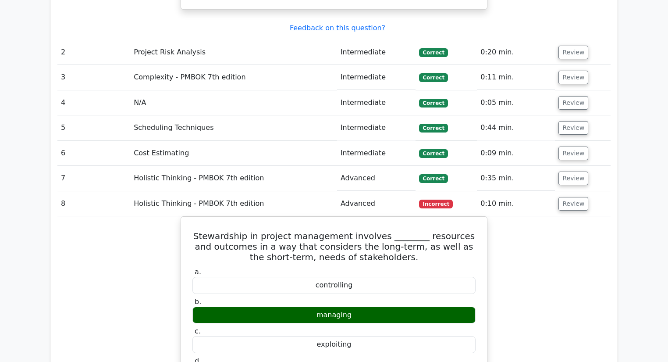 The width and height of the screenshot is (668, 362). I want to click on td: 0:10 min., so click(516, 203).